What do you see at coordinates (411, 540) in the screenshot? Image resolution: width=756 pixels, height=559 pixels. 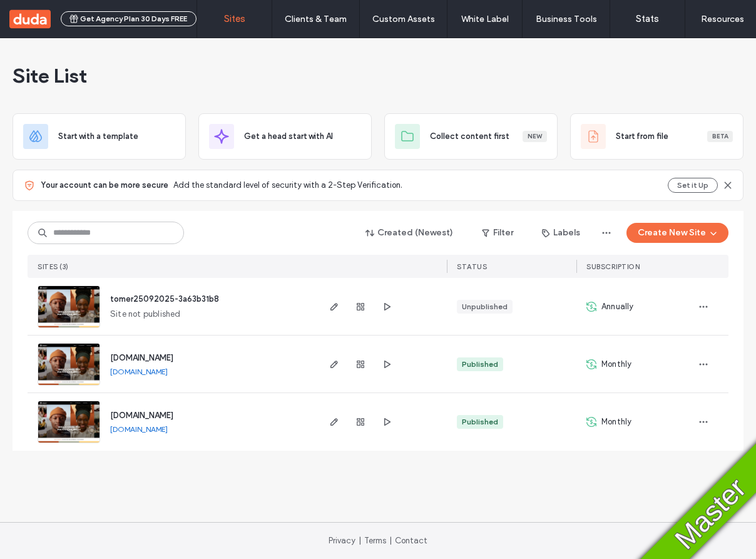 I see `a: Contact` at bounding box center [411, 540].